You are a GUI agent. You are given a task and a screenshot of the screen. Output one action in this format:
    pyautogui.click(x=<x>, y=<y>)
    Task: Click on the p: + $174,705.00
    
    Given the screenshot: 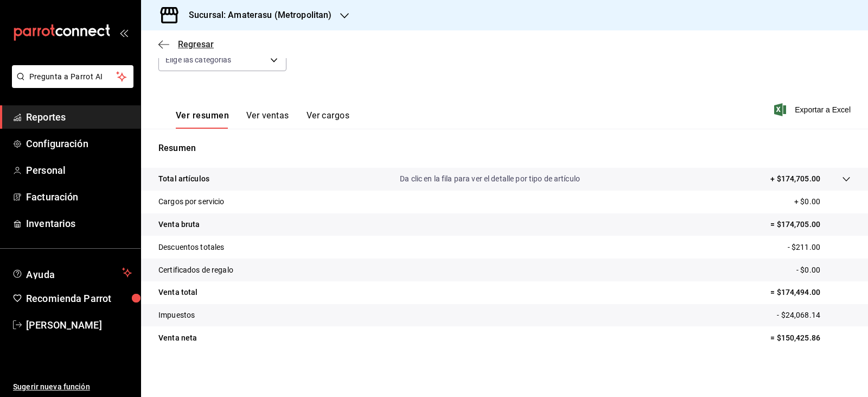 What is the action you would take?
    pyautogui.click(x=795, y=178)
    